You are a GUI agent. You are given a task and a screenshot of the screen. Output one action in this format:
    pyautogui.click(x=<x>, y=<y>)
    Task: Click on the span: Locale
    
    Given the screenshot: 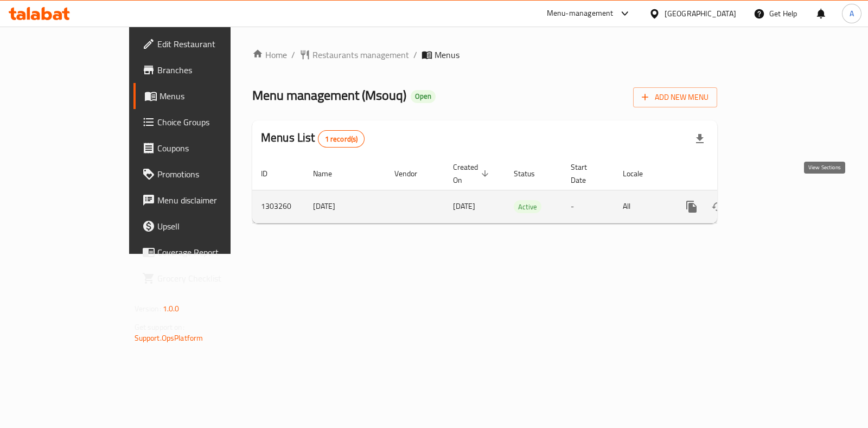 What is the action you would take?
    pyautogui.click(x=640, y=174)
    